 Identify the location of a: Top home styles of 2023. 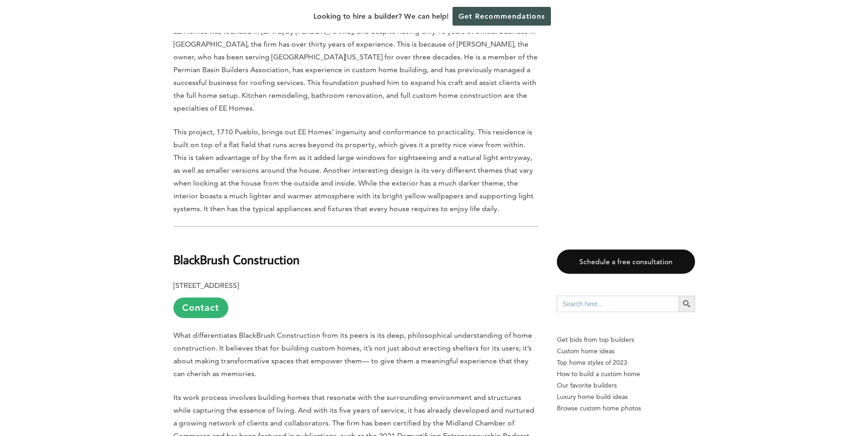
(626, 362).